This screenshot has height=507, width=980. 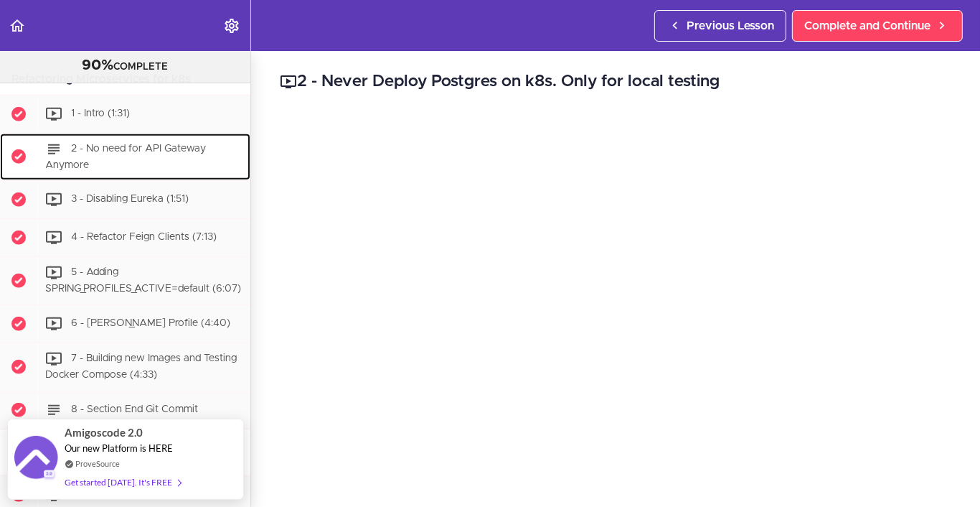 What do you see at coordinates (730, 26) in the screenshot?
I see `span: Previous Lesson` at bounding box center [730, 26].